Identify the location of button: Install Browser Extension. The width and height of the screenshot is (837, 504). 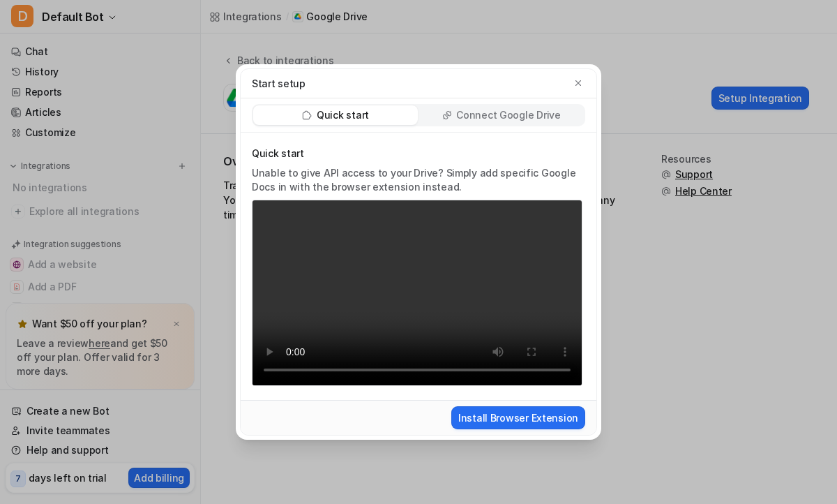
(519, 417).